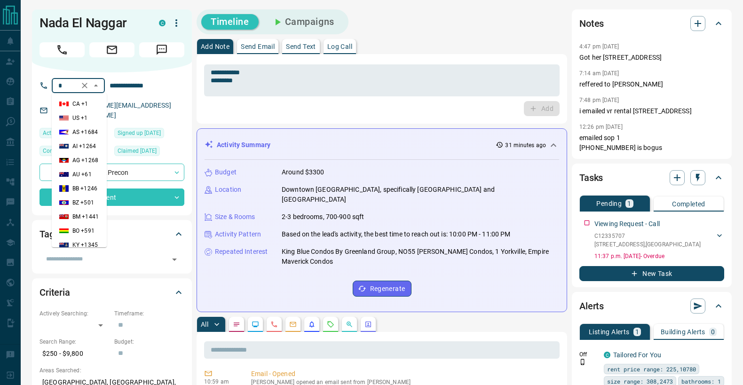  What do you see at coordinates (85, 189) in the screenshot?
I see `p: BB +1246` at bounding box center [85, 189].